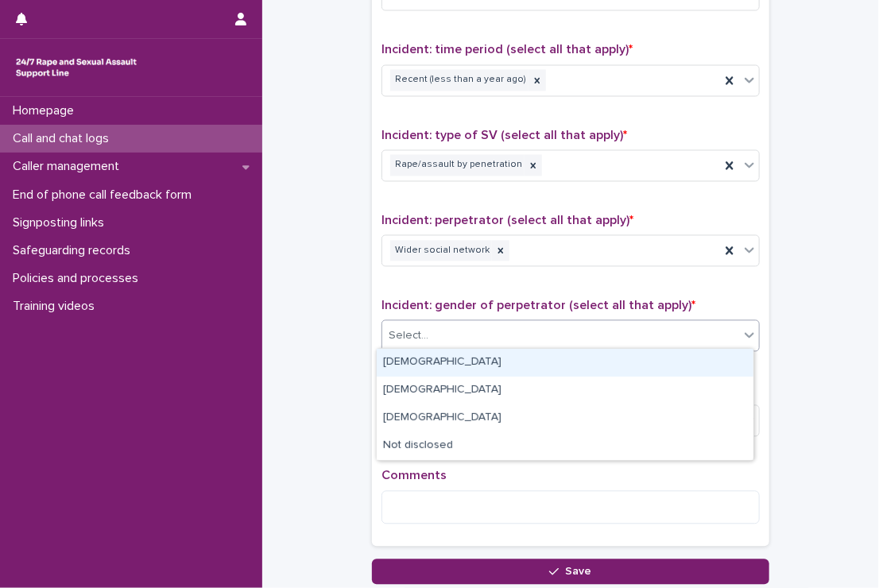  I want to click on p: Caller management, so click(70, 166).